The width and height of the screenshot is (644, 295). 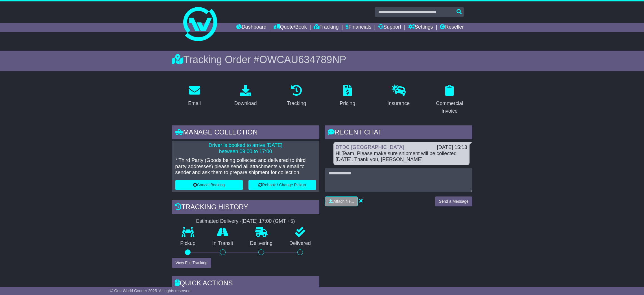 What do you see at coordinates (191, 262) in the screenshot?
I see `button: View Full Tracking` at bounding box center [191, 262].